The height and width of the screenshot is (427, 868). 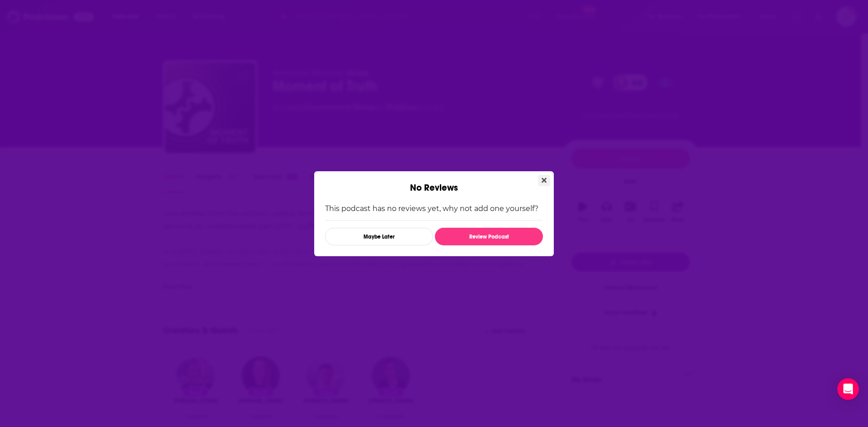 I want to click on button: Close, so click(x=544, y=180).